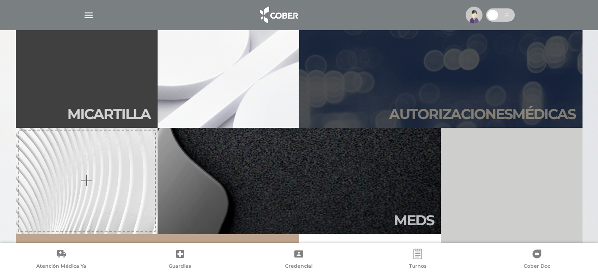 The image size is (598, 273). I want to click on img: Cober_menu-lines-white.svg, so click(89, 15).